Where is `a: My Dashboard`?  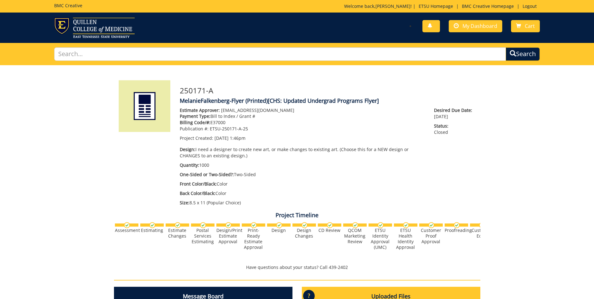 a: My Dashboard is located at coordinates (475, 26).